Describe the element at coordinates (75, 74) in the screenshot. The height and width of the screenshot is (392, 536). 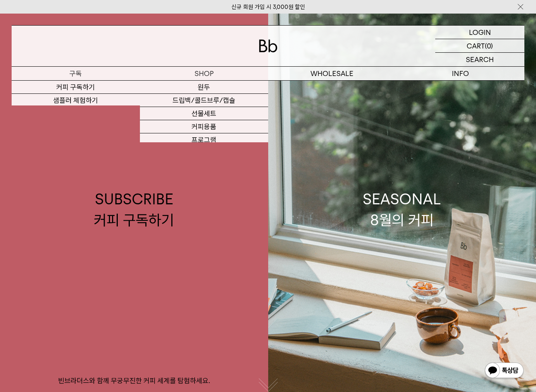
I see `p: 구독` at that location.